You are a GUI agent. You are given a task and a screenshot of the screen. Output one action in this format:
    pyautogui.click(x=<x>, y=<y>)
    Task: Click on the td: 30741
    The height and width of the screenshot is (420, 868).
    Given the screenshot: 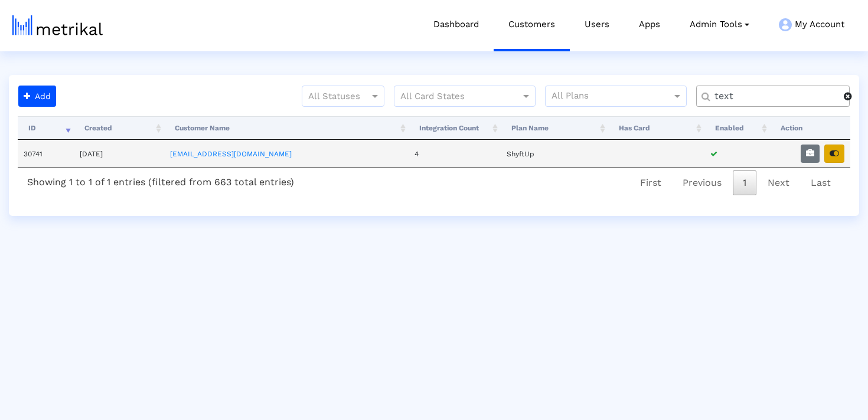 What is the action you would take?
    pyautogui.click(x=45, y=153)
    